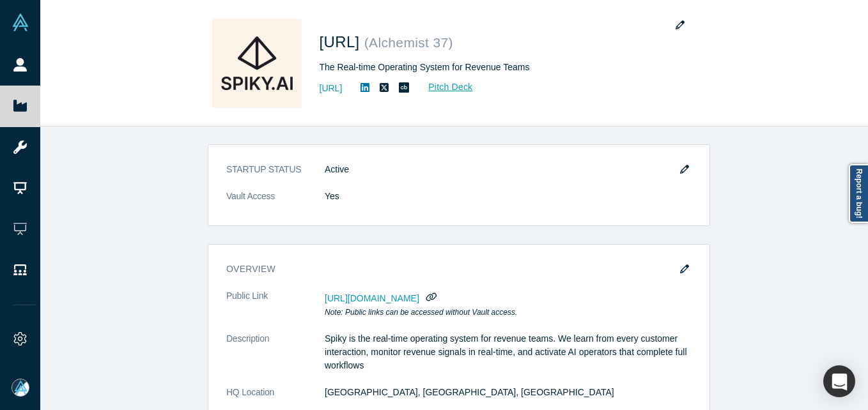 The height and width of the screenshot is (410, 868). I want to click on div: The Real-time Operating System for Revenue Teams, so click(499, 67).